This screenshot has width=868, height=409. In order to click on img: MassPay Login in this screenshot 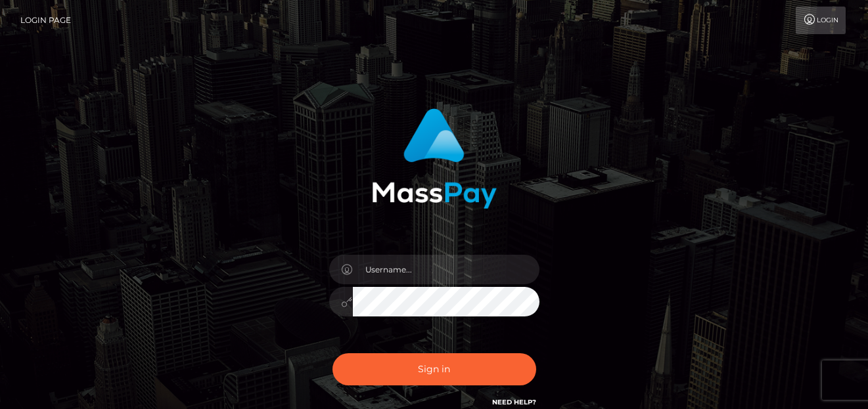, I will do `click(434, 158)`.